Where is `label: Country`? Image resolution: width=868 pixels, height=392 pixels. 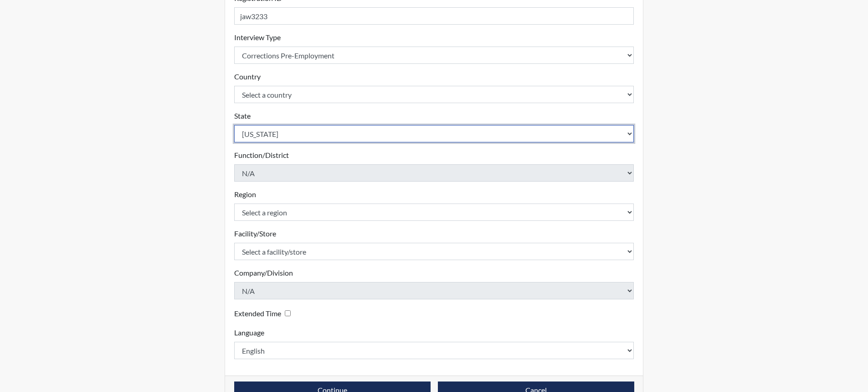
label: Country is located at coordinates (247, 77).